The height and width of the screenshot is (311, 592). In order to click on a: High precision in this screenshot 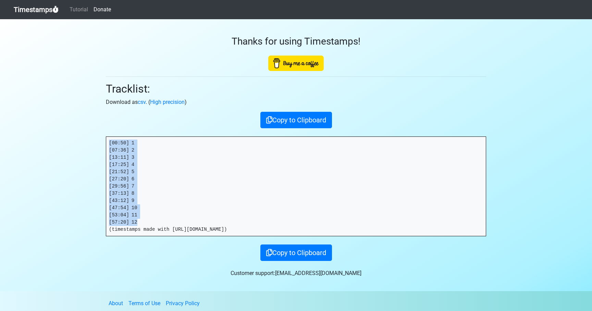, I will do `click(167, 102)`.